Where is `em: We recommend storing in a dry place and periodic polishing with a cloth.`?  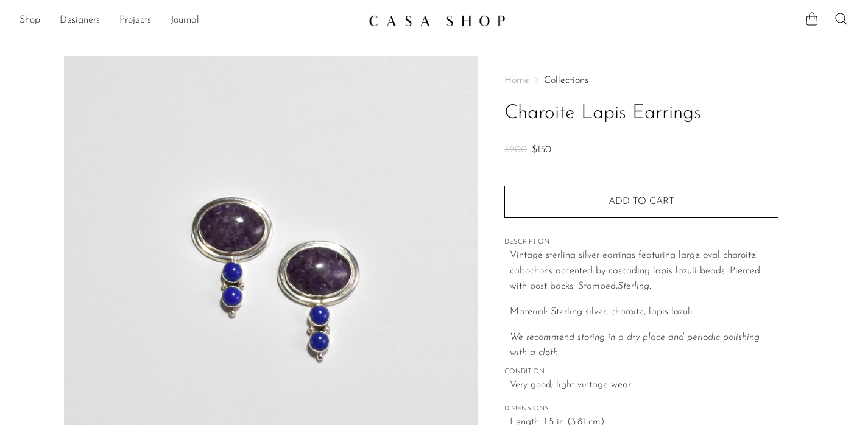 em: We recommend storing in a dry place and periodic polishing with a cloth. is located at coordinates (635, 346).